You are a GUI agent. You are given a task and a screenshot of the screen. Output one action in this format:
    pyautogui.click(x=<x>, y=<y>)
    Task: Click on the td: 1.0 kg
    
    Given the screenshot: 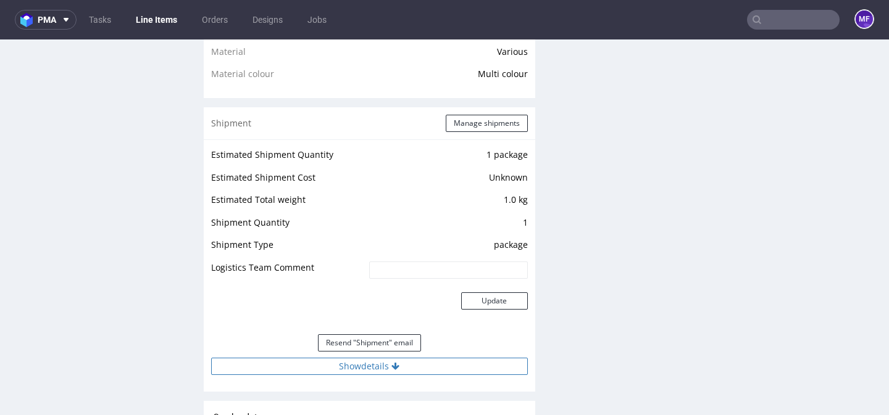 What is the action you would take?
    pyautogui.click(x=447, y=164)
    